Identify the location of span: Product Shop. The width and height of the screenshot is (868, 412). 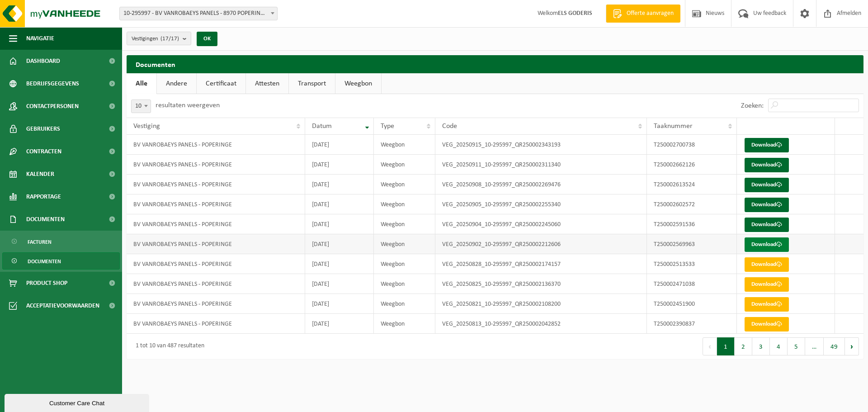
(47, 283).